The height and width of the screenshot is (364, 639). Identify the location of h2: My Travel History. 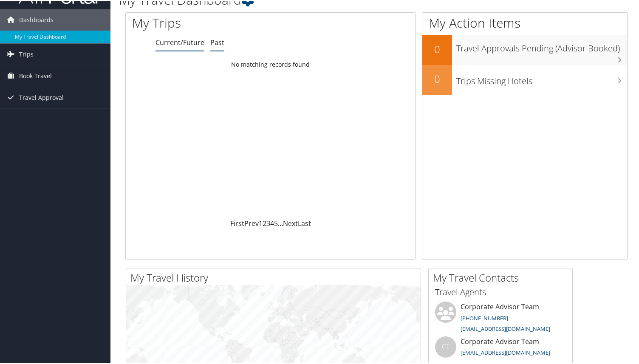
(275, 277).